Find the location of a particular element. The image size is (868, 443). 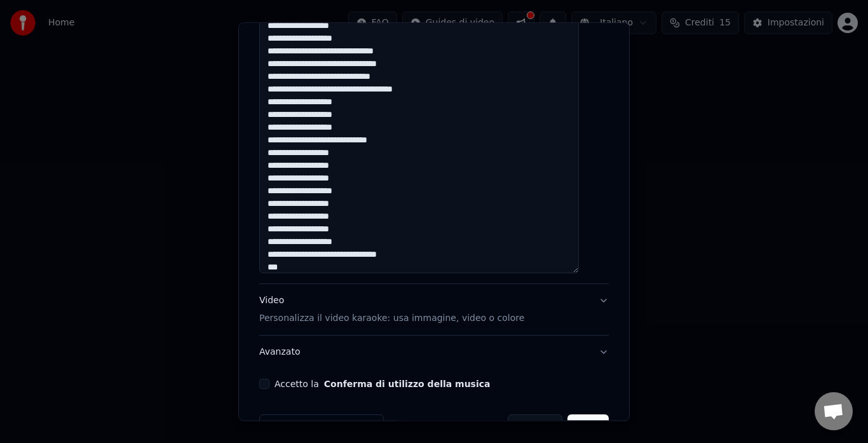

button: VideoPersonalizza il video karaoke: usa immagine, video o colore is located at coordinates (434, 311).